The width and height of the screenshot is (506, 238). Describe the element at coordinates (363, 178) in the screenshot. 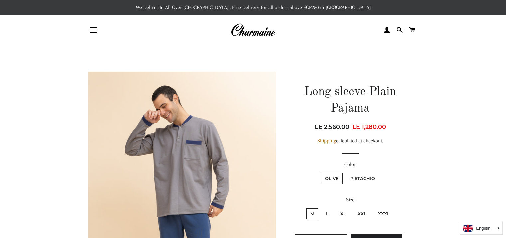

I see `label: Pistachio` at that location.